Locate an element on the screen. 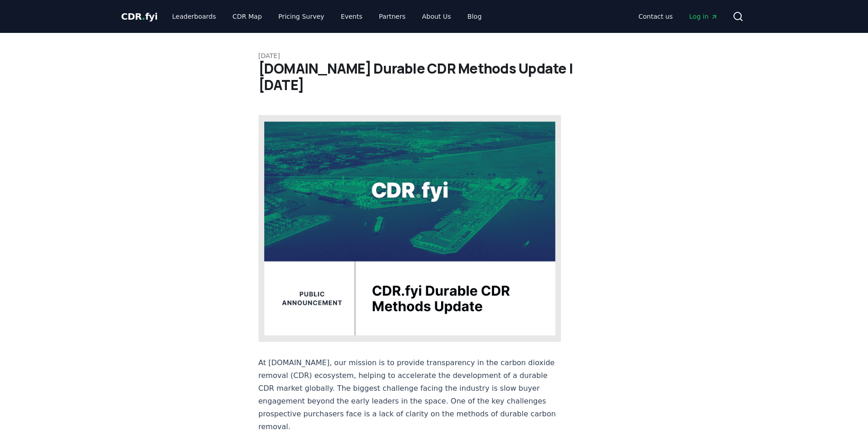  a: Partners is located at coordinates (392, 17).